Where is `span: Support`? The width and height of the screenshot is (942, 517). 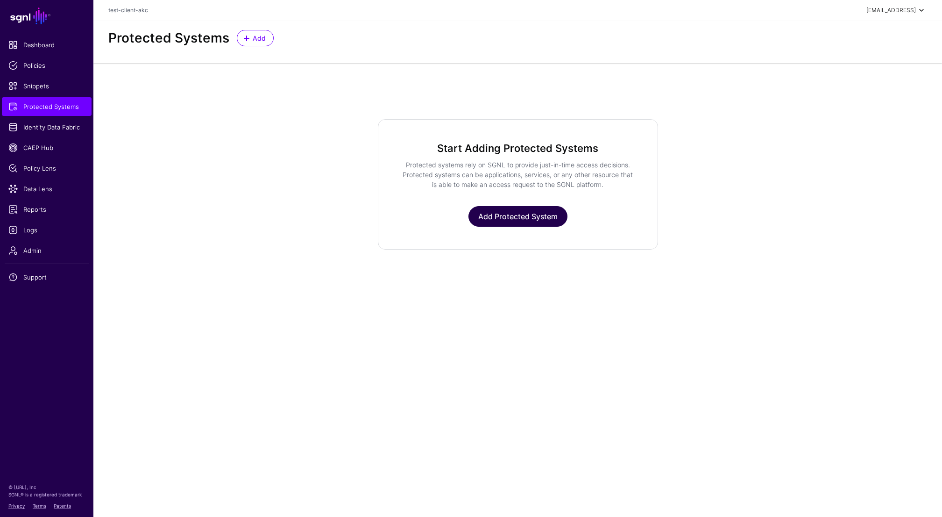 span: Support is located at coordinates (47, 277).